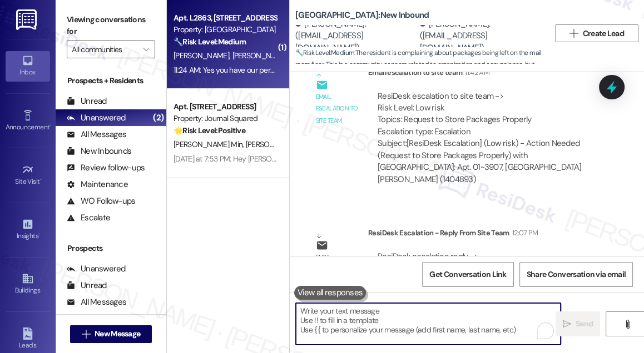  Describe the element at coordinates (118, 334) in the screenshot. I see `span: New Message` at that location.